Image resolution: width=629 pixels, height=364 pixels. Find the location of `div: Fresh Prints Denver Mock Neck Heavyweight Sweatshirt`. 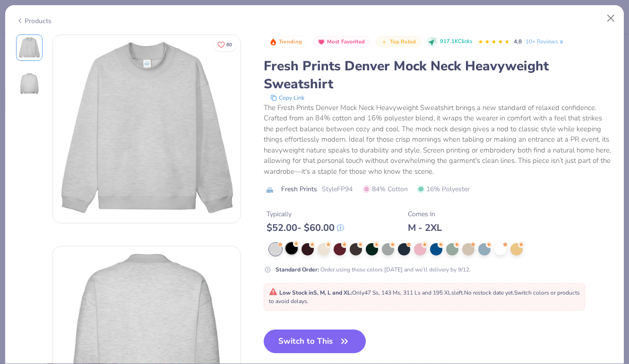

div: Fresh Prints Denver Mock Neck Heavyweight Sweatshirt is located at coordinates (439, 75).